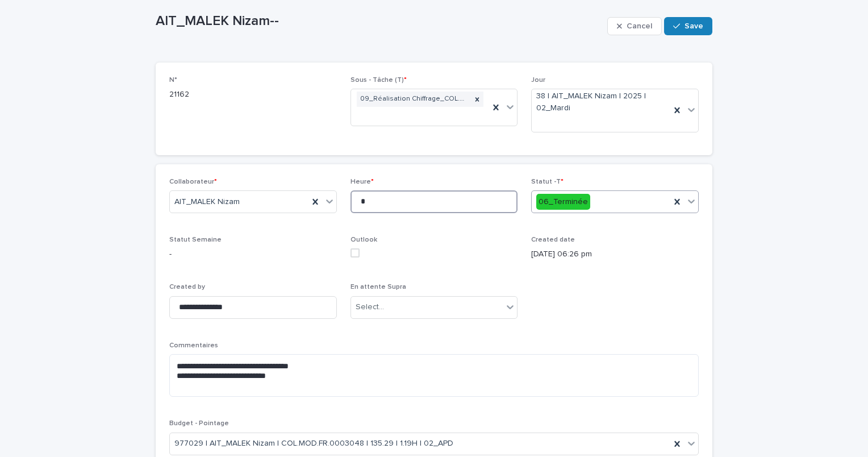 The width and height of the screenshot is (868, 457). I want to click on span: Budget - Pointage, so click(199, 423).